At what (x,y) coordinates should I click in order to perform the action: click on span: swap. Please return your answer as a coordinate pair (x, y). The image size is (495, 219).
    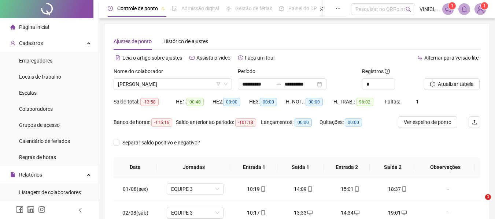
    Looking at the image, I should click on (420, 58).